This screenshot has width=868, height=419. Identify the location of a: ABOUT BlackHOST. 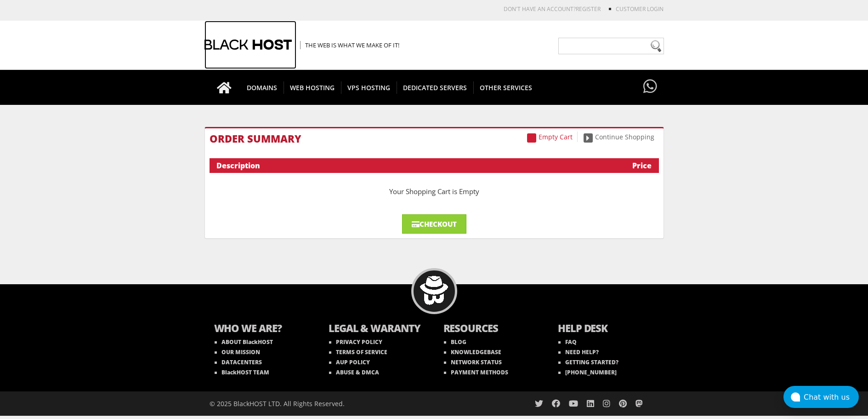
(244, 342).